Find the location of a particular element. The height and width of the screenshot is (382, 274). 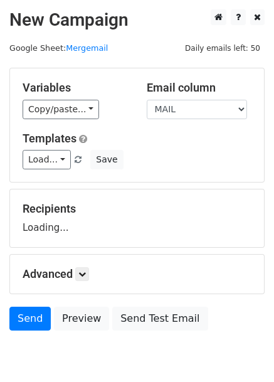

button: Save is located at coordinates (107, 159).